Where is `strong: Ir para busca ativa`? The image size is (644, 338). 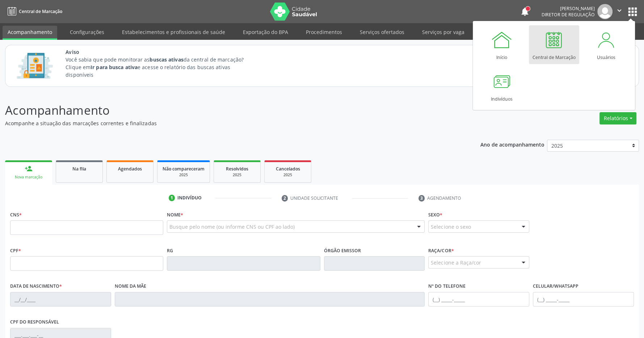 strong: Ir para busca ativa is located at coordinates (114, 67).